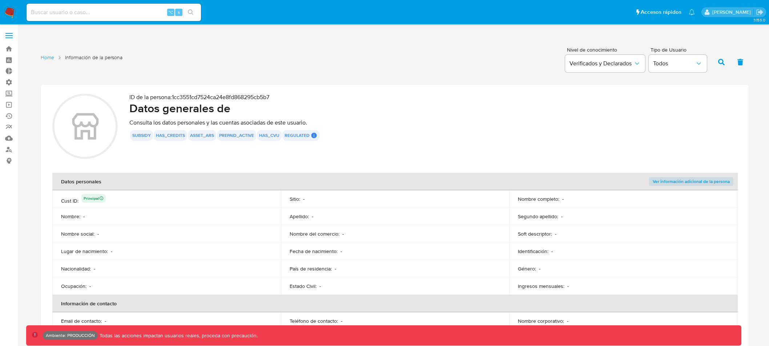  What do you see at coordinates (692, 12) in the screenshot?
I see `a: Notificaciones` at bounding box center [692, 12].